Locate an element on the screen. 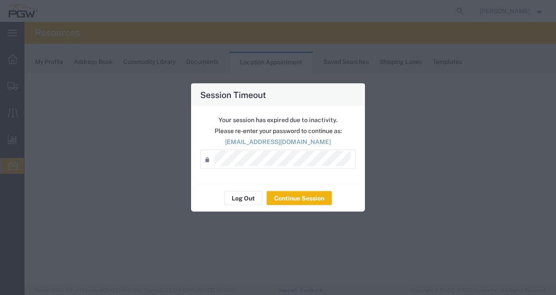 This screenshot has width=556, height=295. h4: Session Timeout is located at coordinates (233, 94).